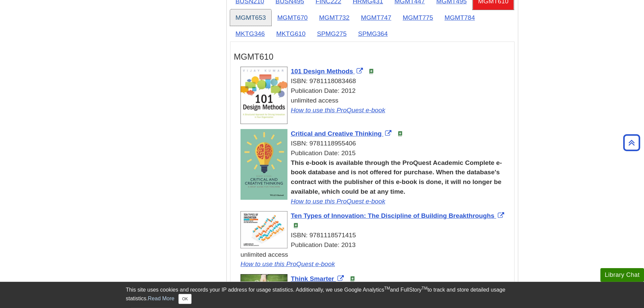 This screenshot has height=308, width=644. What do you see at coordinates (376, 81) in the screenshot?
I see `div: ISBN: 9781118083468` at bounding box center [376, 81].